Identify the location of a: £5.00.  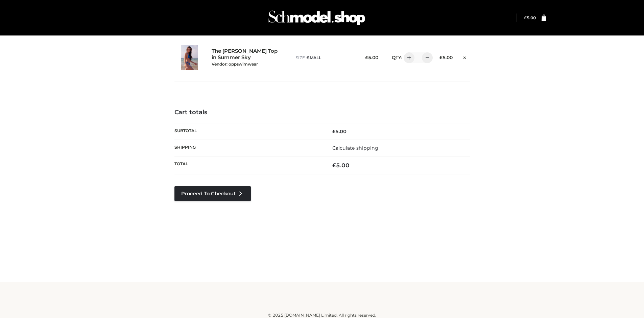
(530, 18).